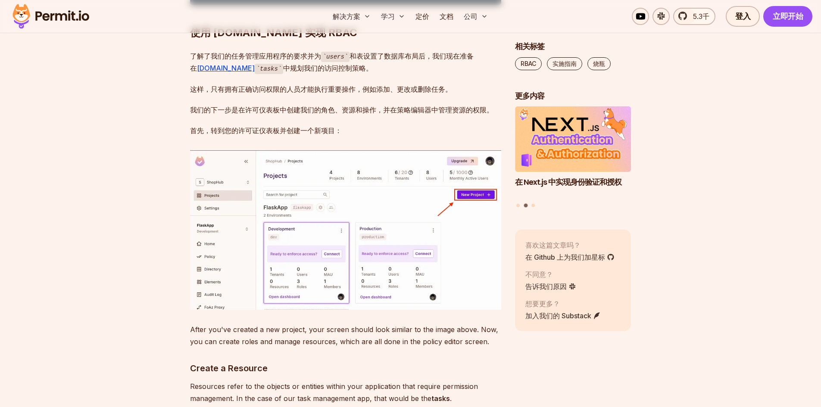 This screenshot has width=821, height=407. What do you see at coordinates (563, 316) in the screenshot?
I see `a: 加入我们的 Substack` at bounding box center [563, 316].